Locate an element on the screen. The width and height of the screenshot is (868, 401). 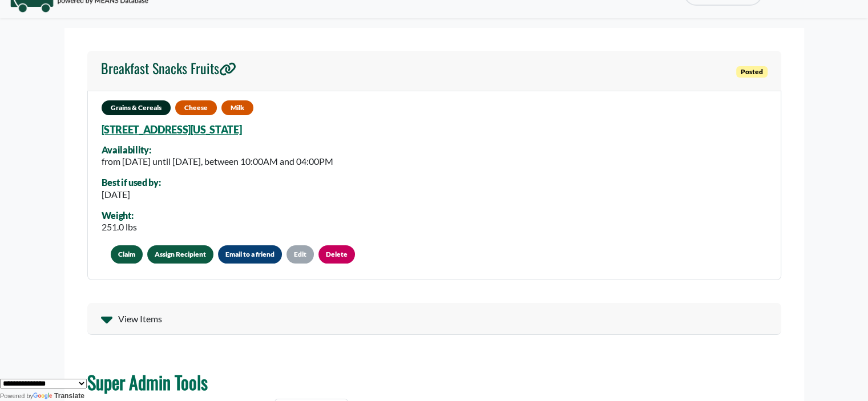
div: Availability: is located at coordinates (217, 150).